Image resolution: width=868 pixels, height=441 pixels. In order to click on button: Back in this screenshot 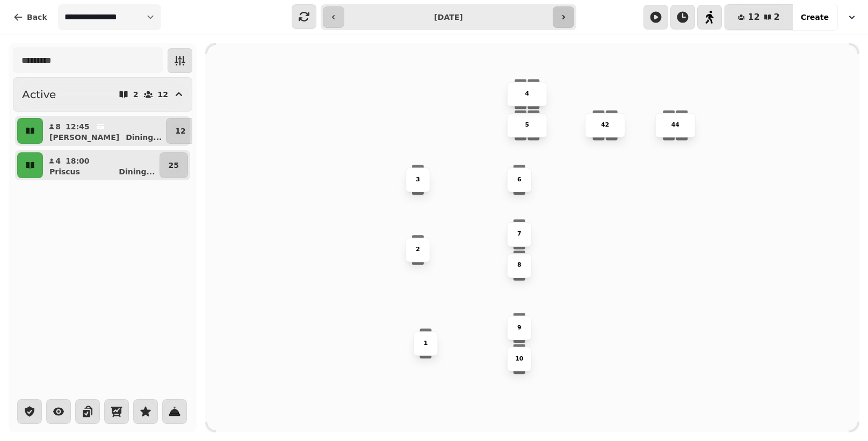, I will do `click(30, 17)`.